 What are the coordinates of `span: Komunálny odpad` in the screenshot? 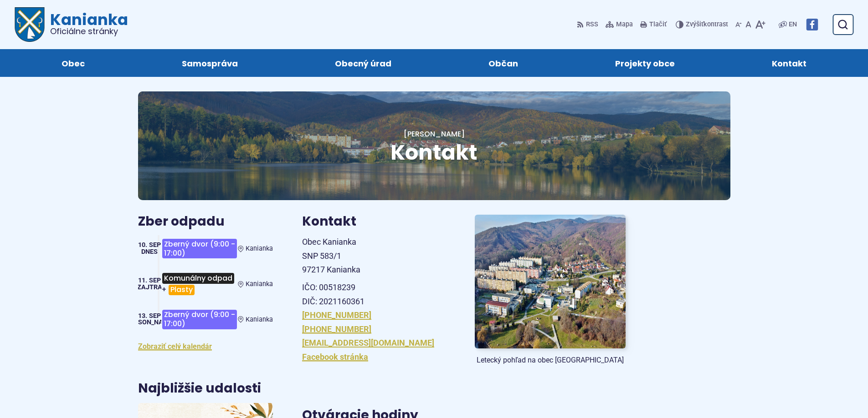 It's located at (199, 278).